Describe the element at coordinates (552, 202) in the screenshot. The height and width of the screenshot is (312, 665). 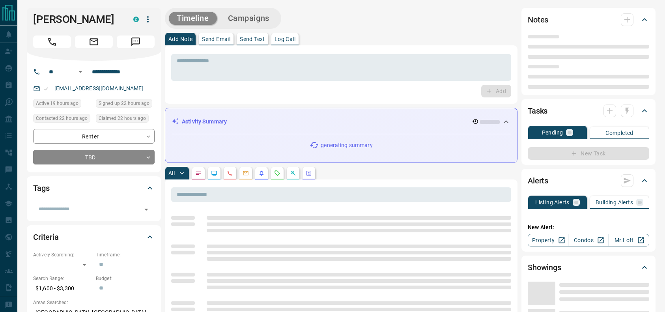
I see `p: Listing Alerts` at that location.